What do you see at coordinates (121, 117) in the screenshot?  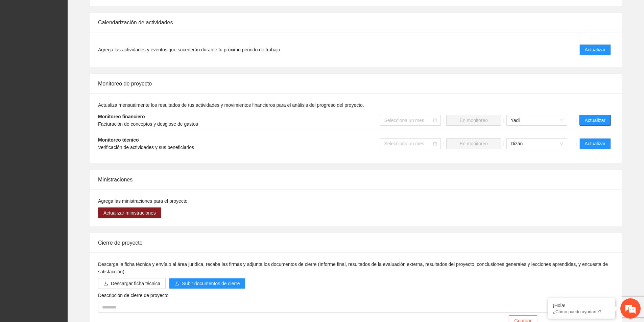 I see `strong: Monitoreo financiero` at bounding box center [121, 117].